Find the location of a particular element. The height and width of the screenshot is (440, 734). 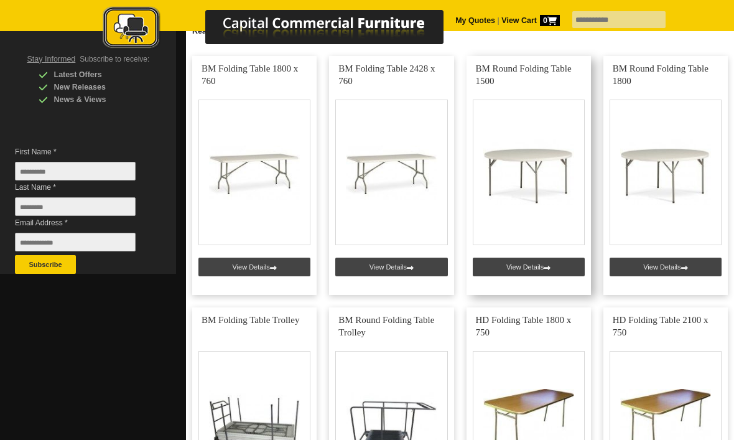

div: News & Views is located at coordinates (98, 99).